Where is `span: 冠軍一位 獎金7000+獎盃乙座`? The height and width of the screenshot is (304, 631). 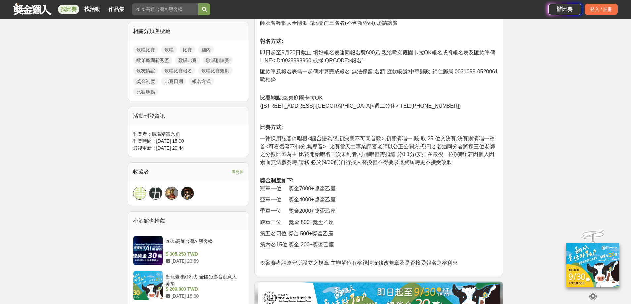
span: 冠軍一位 獎金7000+獎盃乙座 is located at coordinates (297, 188).